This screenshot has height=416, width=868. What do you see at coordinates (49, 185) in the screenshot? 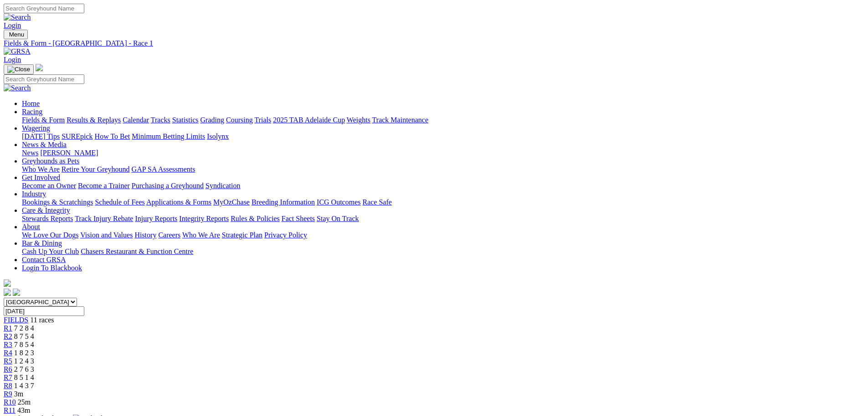
I see `a: Become an Owner` at bounding box center [49, 185].